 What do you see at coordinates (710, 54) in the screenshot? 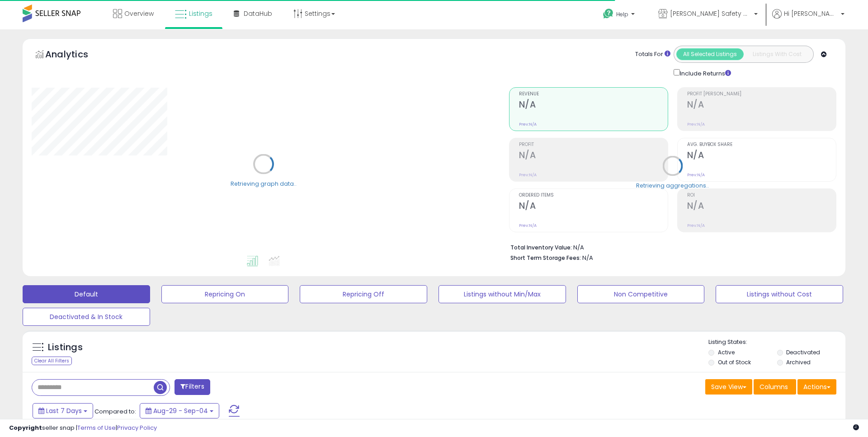
I see `button: All Selected Listings` at bounding box center [710, 54].